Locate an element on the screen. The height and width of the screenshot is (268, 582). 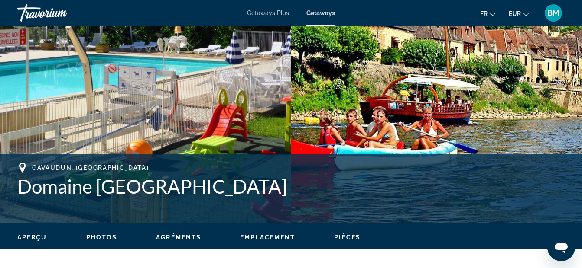
button: Emplacement is located at coordinates (267, 238).